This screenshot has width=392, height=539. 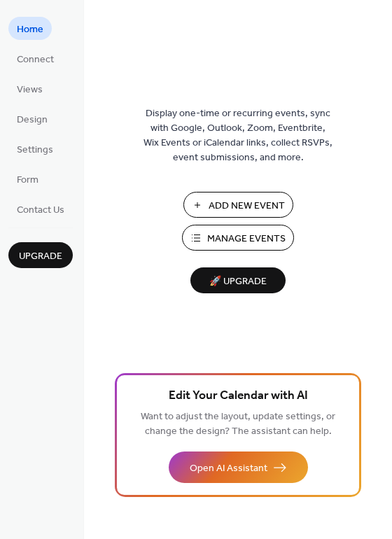 I want to click on span: Design, so click(x=32, y=119).